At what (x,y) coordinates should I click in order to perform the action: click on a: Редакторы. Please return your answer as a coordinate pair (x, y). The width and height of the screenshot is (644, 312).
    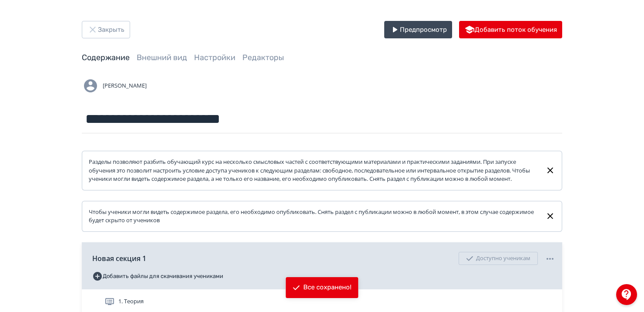
    Looking at the image, I should click on (263, 58).